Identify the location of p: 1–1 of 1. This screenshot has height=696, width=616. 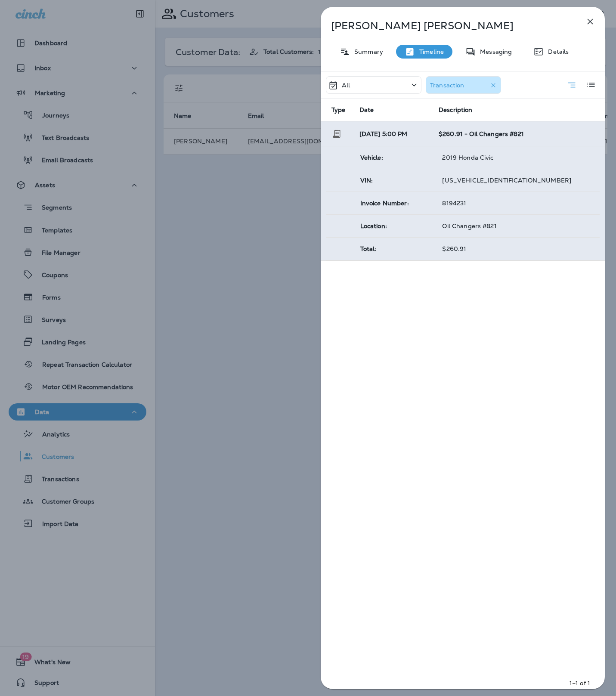
(579, 683).